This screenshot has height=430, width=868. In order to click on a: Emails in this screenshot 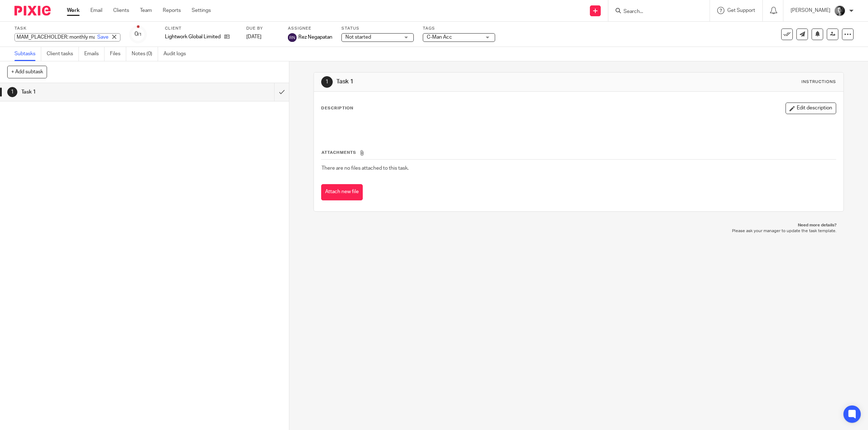, I will do `click(94, 54)`.